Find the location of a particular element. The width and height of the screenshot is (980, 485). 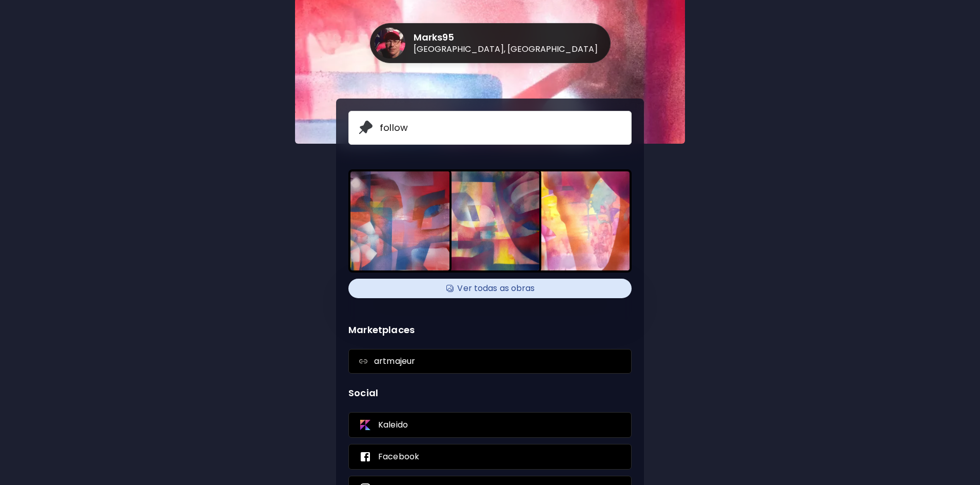

div: linkfollow is located at coordinates (490, 128).